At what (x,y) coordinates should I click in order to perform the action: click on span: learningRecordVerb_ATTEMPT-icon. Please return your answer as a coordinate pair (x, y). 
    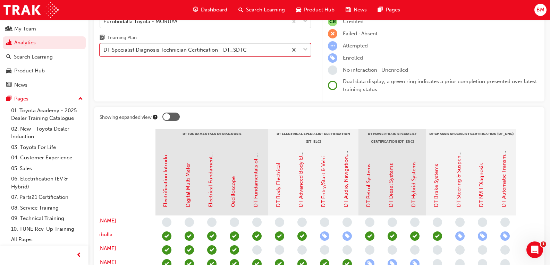
    Looking at the image, I should click on (332, 46).